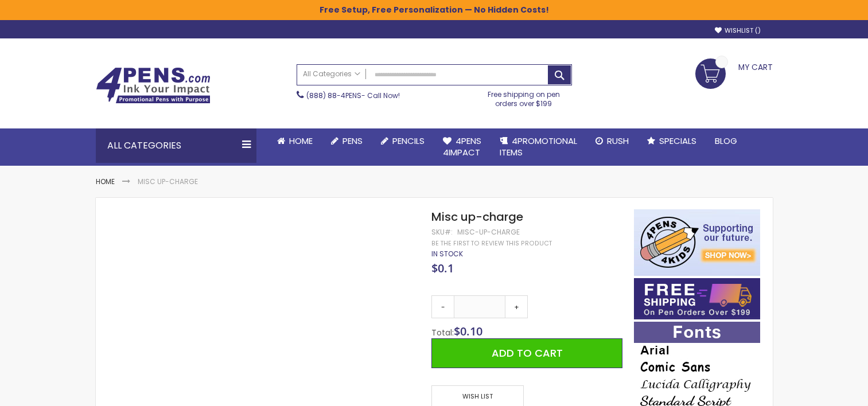 The width and height of the screenshot is (868, 406). Describe the element at coordinates (447, 254) in the screenshot. I see `span: In stock` at that location.